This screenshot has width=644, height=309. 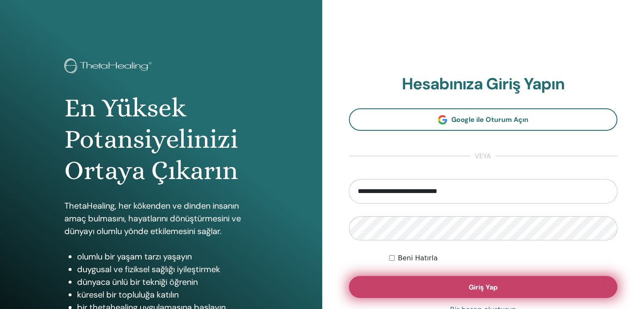 What do you see at coordinates (490, 120) in the screenshot?
I see `font: Google ile Oturum Açın` at bounding box center [490, 120].